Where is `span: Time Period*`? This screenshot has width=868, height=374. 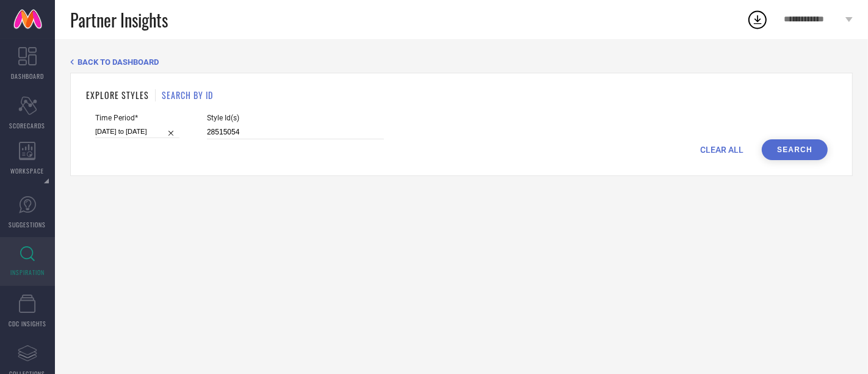
span: Time Period* is located at coordinates (138, 118).